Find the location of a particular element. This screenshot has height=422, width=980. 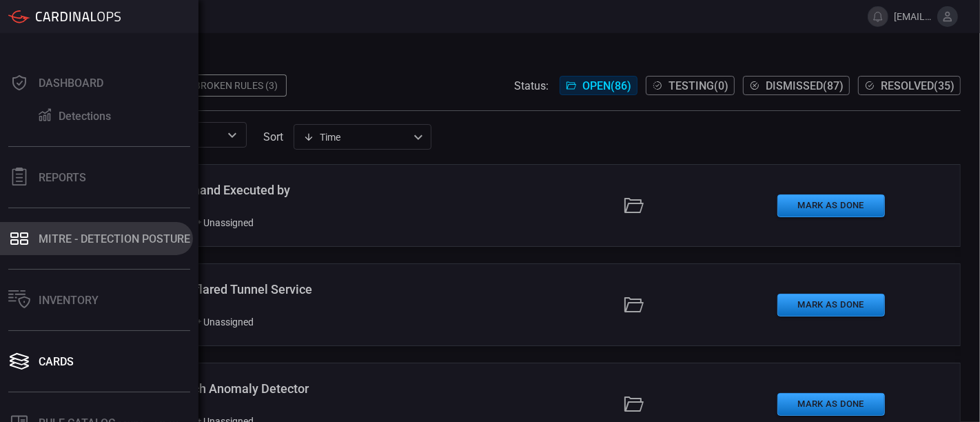

div: MITRE - Detection Posture is located at coordinates (115, 239).